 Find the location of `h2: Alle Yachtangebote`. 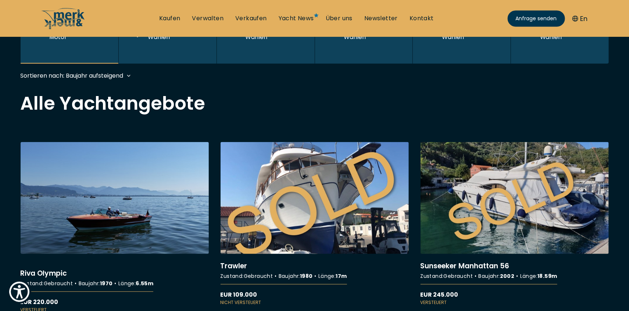

h2: Alle Yachtangebote is located at coordinates (315, 103).